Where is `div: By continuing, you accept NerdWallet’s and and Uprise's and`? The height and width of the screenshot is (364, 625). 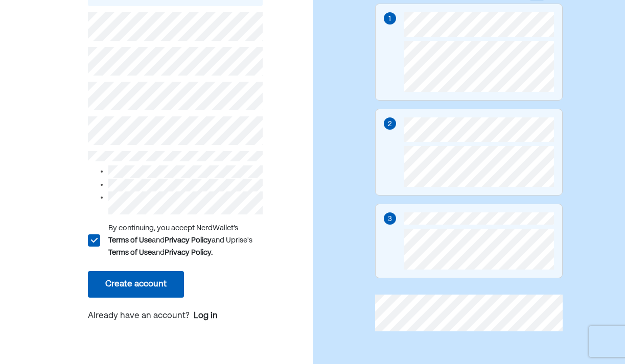 div: By continuing, you accept NerdWallet’s and and Uprise's and is located at coordinates (185, 241).